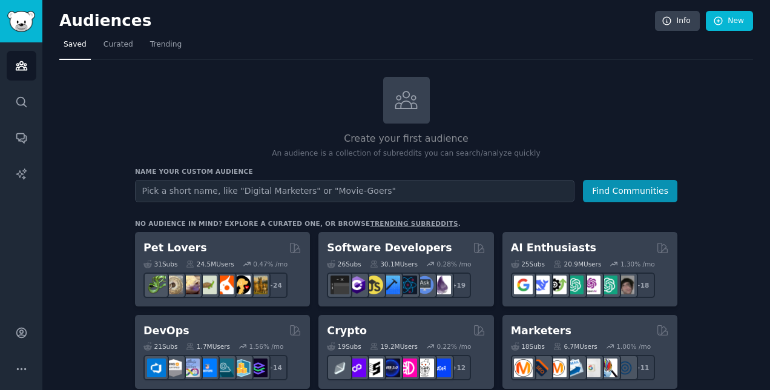 The image size is (770, 390). Describe the element at coordinates (442, 368) in the screenshot. I see `img: defi_` at that location.